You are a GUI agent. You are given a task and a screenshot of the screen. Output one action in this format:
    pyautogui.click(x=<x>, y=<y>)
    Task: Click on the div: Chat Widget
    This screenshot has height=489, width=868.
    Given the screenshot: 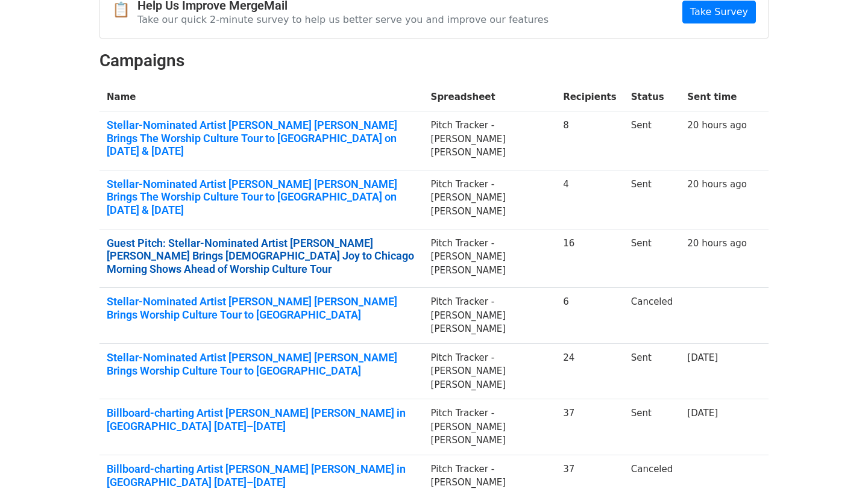 What is the action you would take?
    pyautogui.click(x=838, y=460)
    